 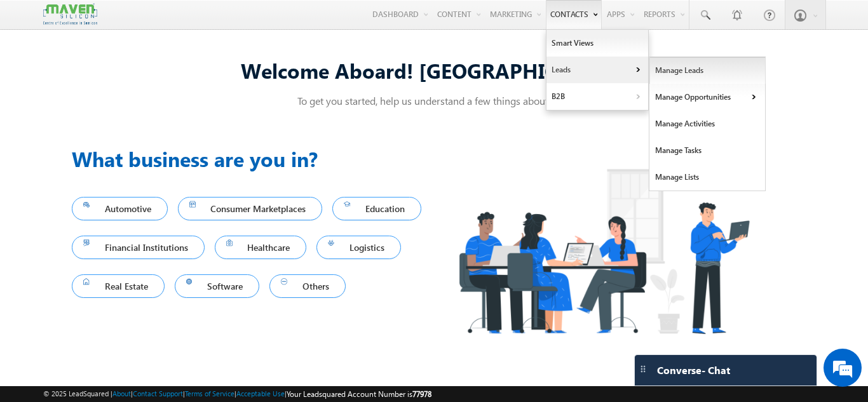 What do you see at coordinates (261, 247) in the screenshot?
I see `span: Healthcare` at bounding box center [261, 247].